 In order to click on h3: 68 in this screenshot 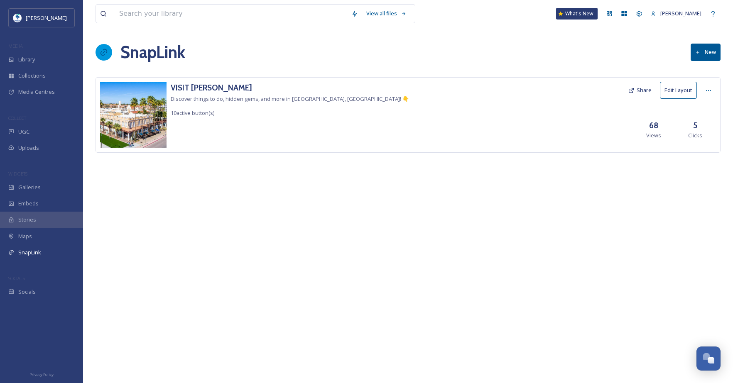, I will do `click(654, 125)`.